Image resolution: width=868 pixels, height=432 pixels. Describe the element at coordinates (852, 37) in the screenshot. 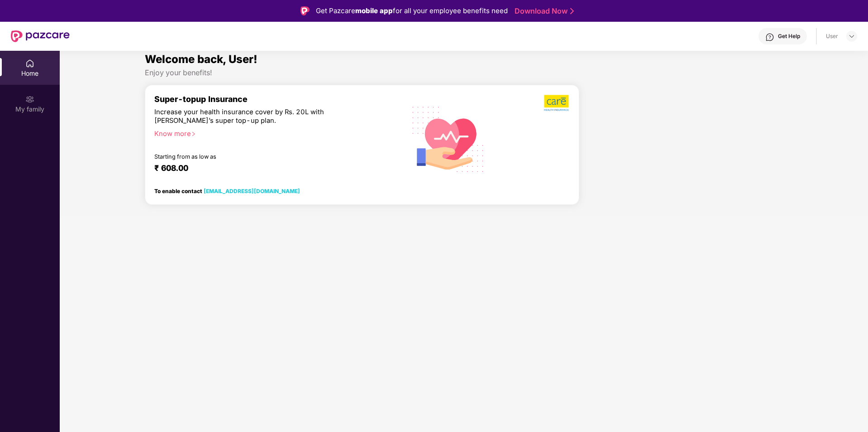

I see `img: svg+xml;base64,PHN2ZyBpZD0iRHJvcGRvd24tMzJ4MzIiIHhtbG5zPSJodHRwOi8vd3d3LnczLm9yZy8yMDAwL3N2ZyIgd2...` at that location.